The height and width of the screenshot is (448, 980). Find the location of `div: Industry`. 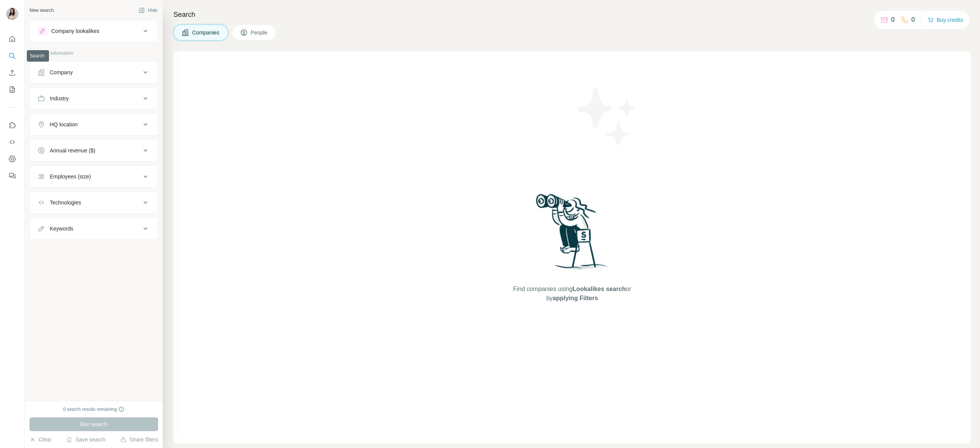

div: Industry is located at coordinates (60, 99).